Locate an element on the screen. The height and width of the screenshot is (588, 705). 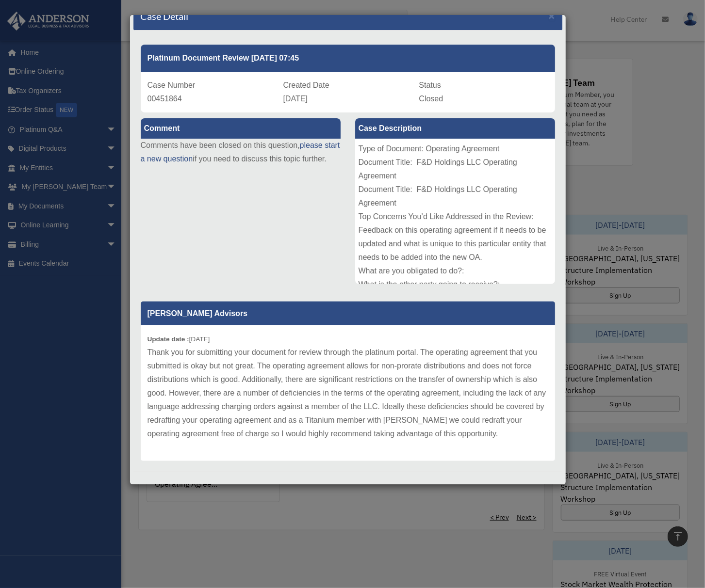
span: Created Date is located at coordinates (306, 84).